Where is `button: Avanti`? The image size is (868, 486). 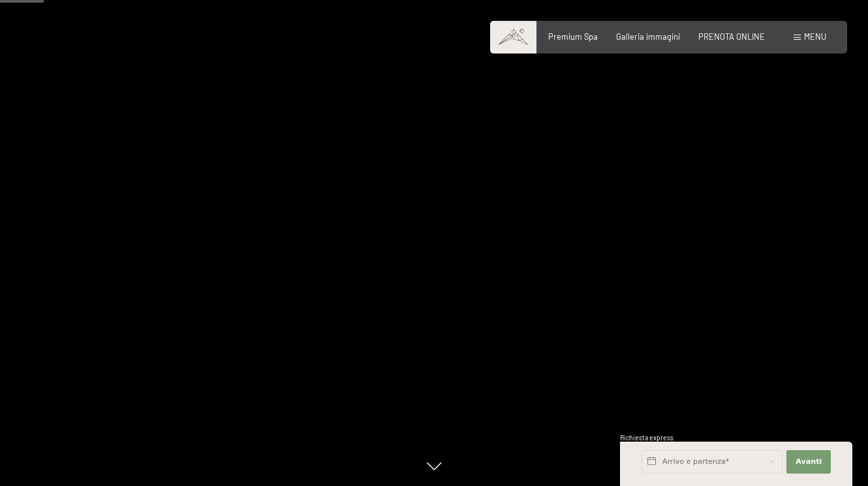 button: Avanti is located at coordinates (809, 462).